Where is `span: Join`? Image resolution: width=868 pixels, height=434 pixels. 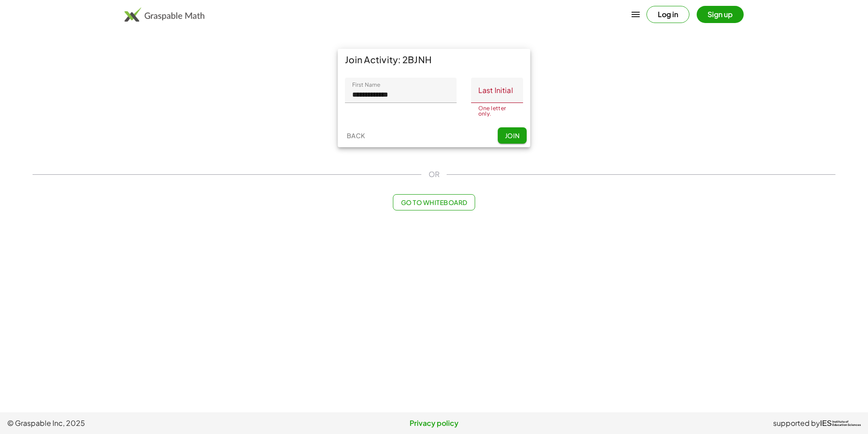 span: Join is located at coordinates (512, 135).